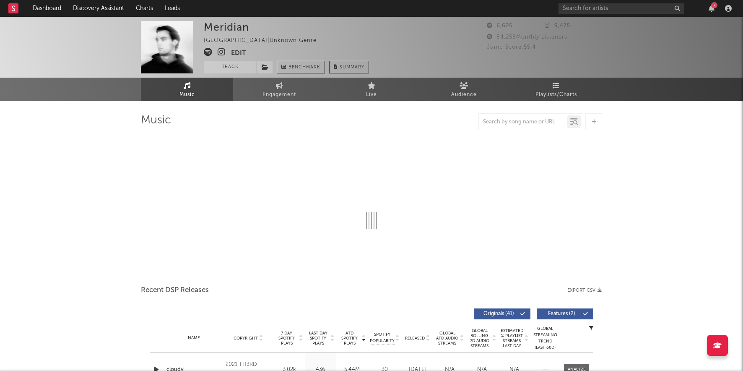 This screenshot has width=743, height=371. Describe the element at coordinates (318, 338) in the screenshot. I see `span: Last Day Spotify Plays` at that location.